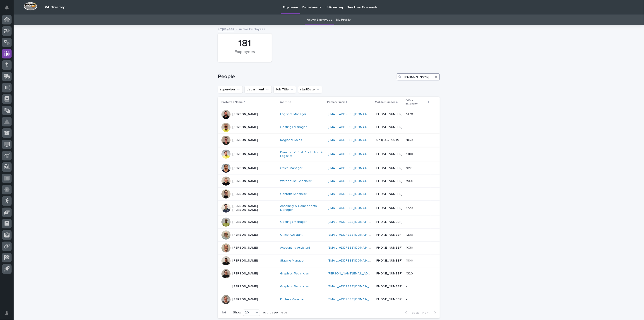 This screenshot has width=644, height=320. What do you see at coordinates (410, 273) in the screenshot?
I see `p: 1320` at bounding box center [410, 273].